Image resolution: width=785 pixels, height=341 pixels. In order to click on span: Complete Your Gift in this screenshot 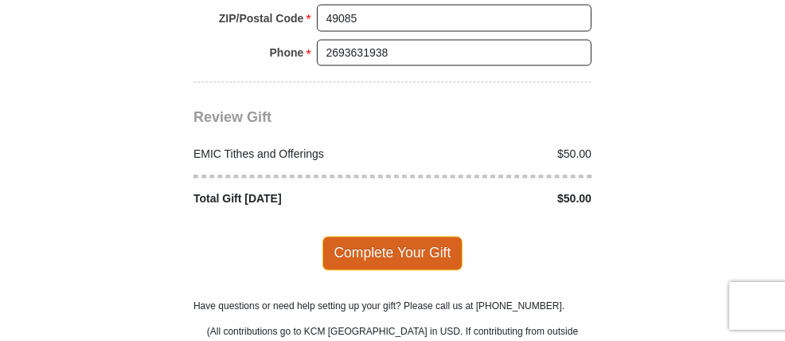, I will do `click(393, 253)`.